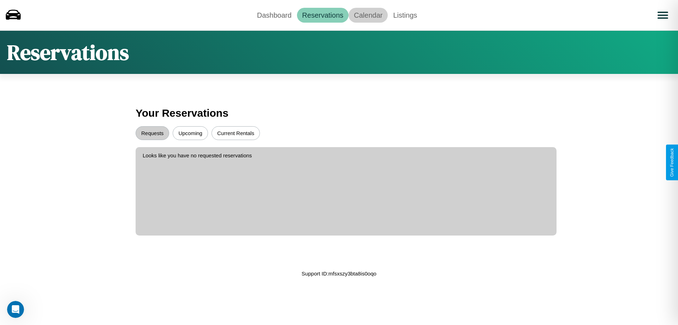  What do you see at coordinates (323, 15) in the screenshot?
I see `a: Reservations` at bounding box center [323, 15].